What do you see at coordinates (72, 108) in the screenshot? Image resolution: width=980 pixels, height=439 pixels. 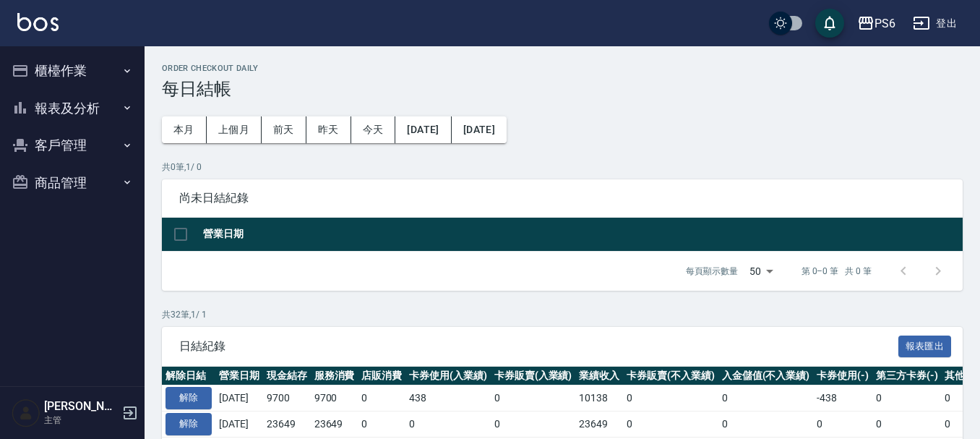 I see `button: 報表及分析` at bounding box center [72, 108].